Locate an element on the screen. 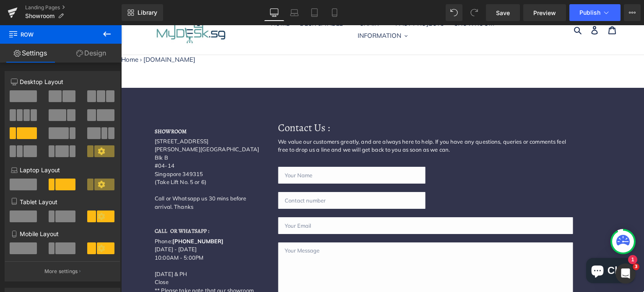 The width and height of the screenshot is (644, 292). a: Tablet is located at coordinates (314, 12).